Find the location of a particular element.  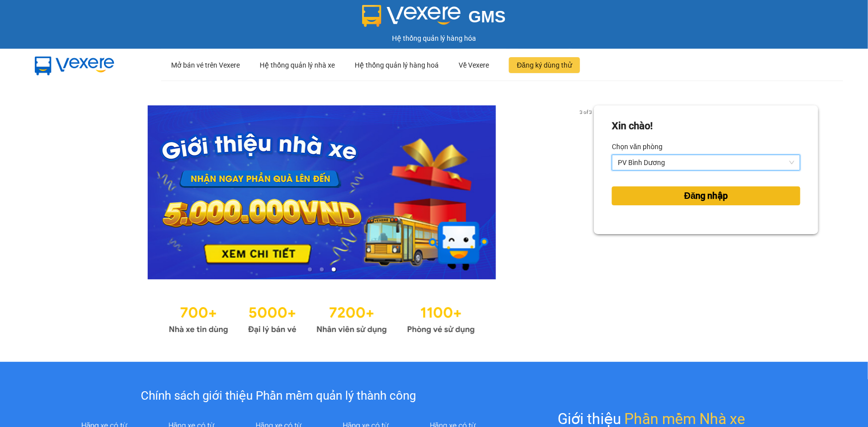

img: mbUUG5Q.png is located at coordinates (75, 65).